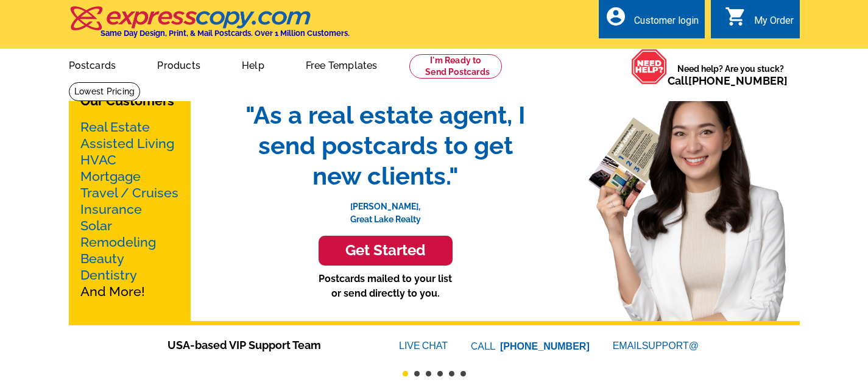 The image size is (868, 388). Describe the element at coordinates (463, 374) in the screenshot. I see `button: 6 of 6` at that location.